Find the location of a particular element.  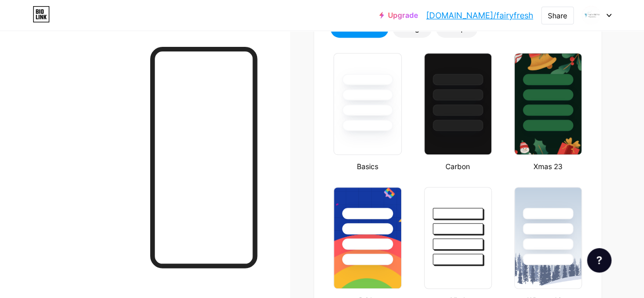

div: Carbon is located at coordinates (458, 166).